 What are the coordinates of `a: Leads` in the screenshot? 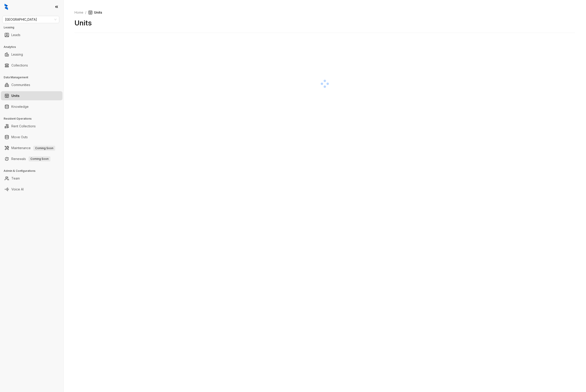 It's located at (16, 35).